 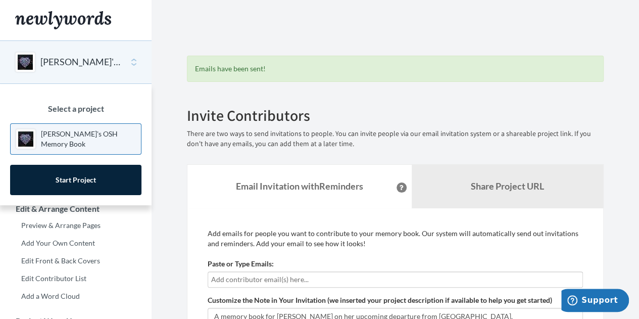 I want to click on b: Share Project URL, so click(x=507, y=186).